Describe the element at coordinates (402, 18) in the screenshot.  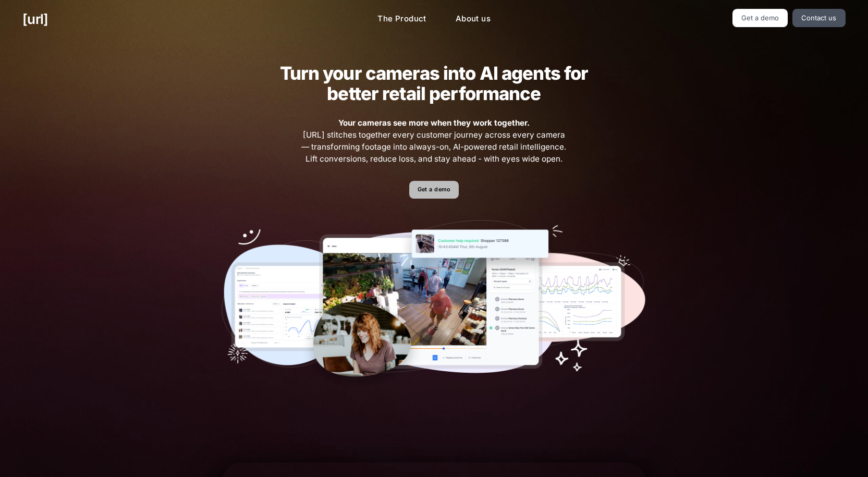
I see `a: The Product` at that location.